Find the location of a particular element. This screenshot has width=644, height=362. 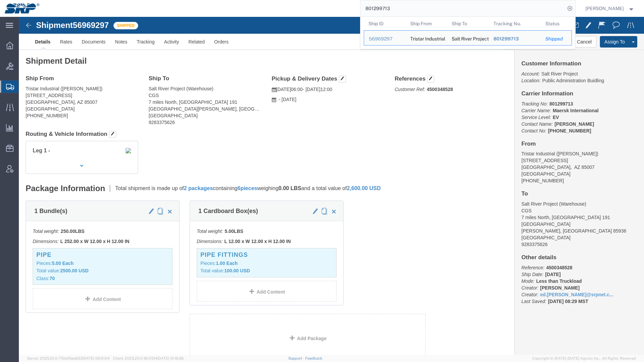

th: Tracking Nu. is located at coordinates (514, 24).